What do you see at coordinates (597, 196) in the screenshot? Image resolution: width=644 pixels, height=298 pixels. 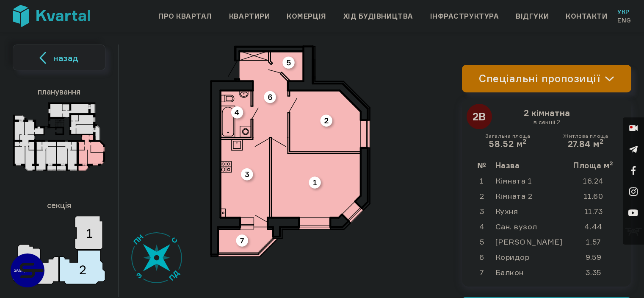 I see `td: 11.60` at bounding box center [597, 196].